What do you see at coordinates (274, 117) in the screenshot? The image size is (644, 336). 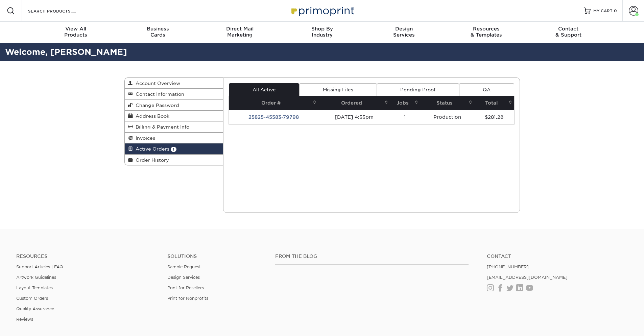 I see `td: 25825-45583-79798` at bounding box center [274, 117].